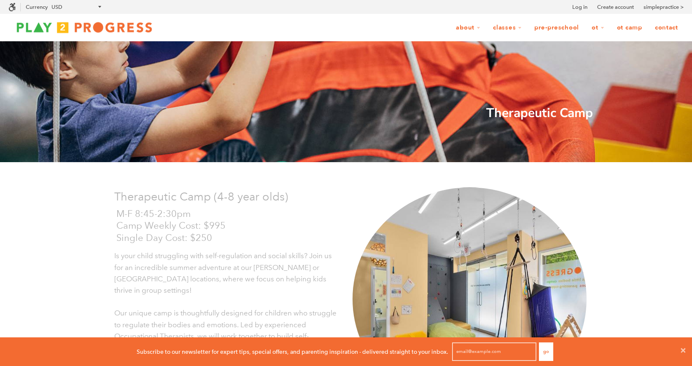 Image resolution: width=692 pixels, height=366 pixels. What do you see at coordinates (494, 352) in the screenshot?
I see `input: email@example.com` at bounding box center [494, 352].